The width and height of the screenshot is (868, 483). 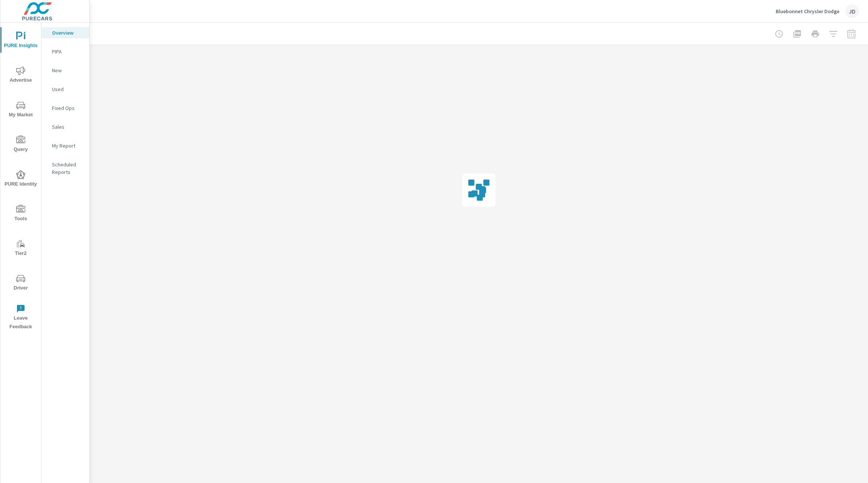 What do you see at coordinates (65, 127) in the screenshot?
I see `div: Sales` at bounding box center [65, 127].